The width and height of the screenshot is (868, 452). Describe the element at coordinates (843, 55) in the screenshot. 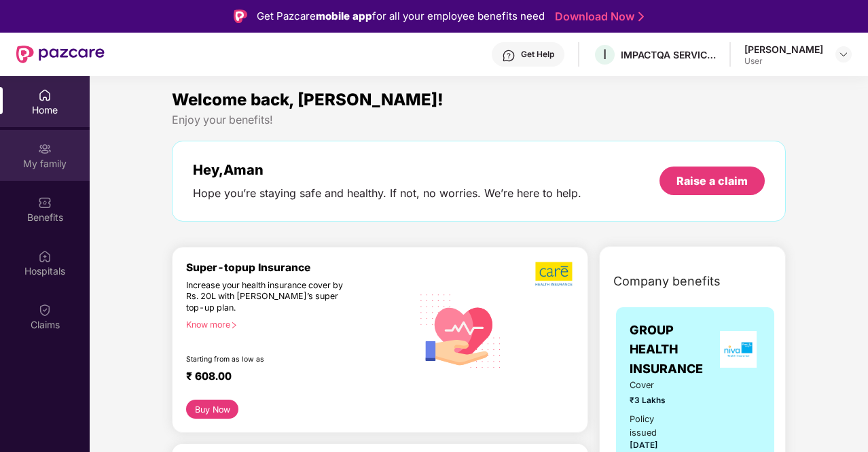

I see `img: svg+xml;base64,PHN2ZyBpZD0iRHJvcGRvd24tMzJ4MzIiIHhtbG5zPSJodHRwOi8vd3d3LnczLm9yZy8yMDAwL3N2ZyIgd2...` at that location.